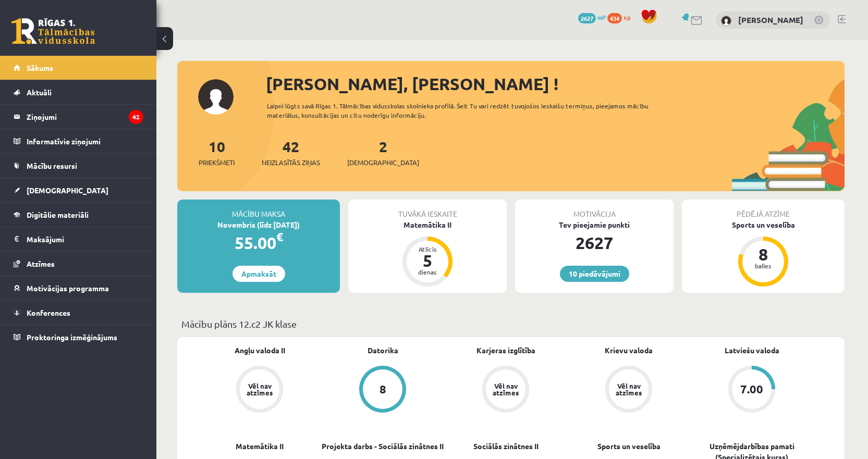 The width and height of the screenshot is (868, 459). What do you see at coordinates (467, 111) in the screenshot?
I see `div: Laipni lūgts savā Rīgas 1. Tālmācības vidusskolas skolnieka profilā. Šeit Tu vari redzēt tuvojošo...` at bounding box center [467, 111].